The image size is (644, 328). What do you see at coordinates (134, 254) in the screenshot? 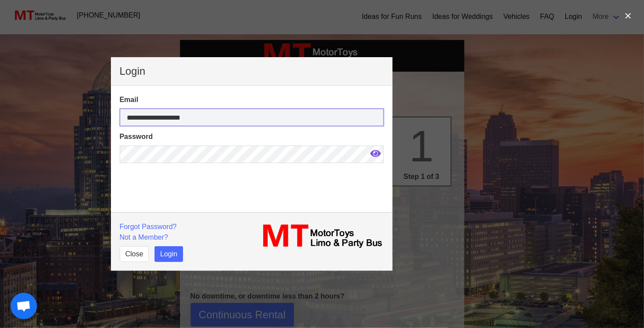
I see `button: Close` at bounding box center [134, 254].